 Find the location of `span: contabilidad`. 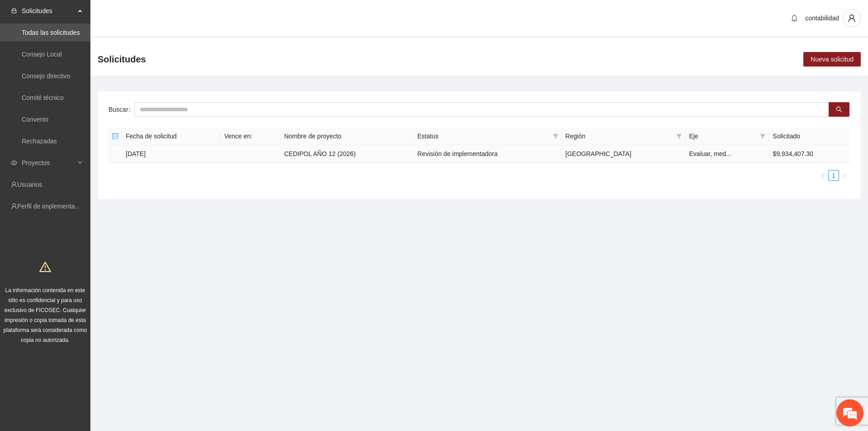

span: contabilidad is located at coordinates (822, 18).